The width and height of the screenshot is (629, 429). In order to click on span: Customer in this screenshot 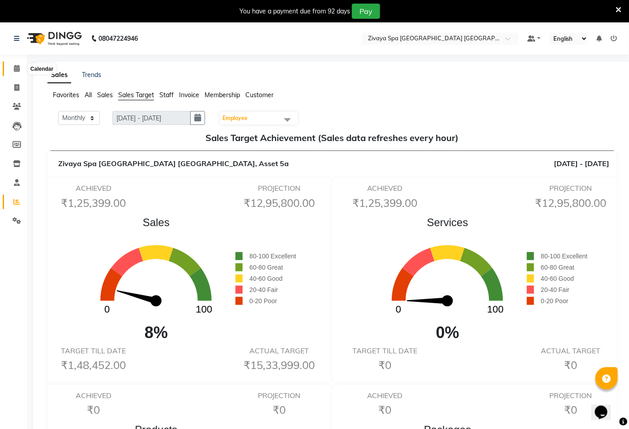, I will do `click(259, 95)`.